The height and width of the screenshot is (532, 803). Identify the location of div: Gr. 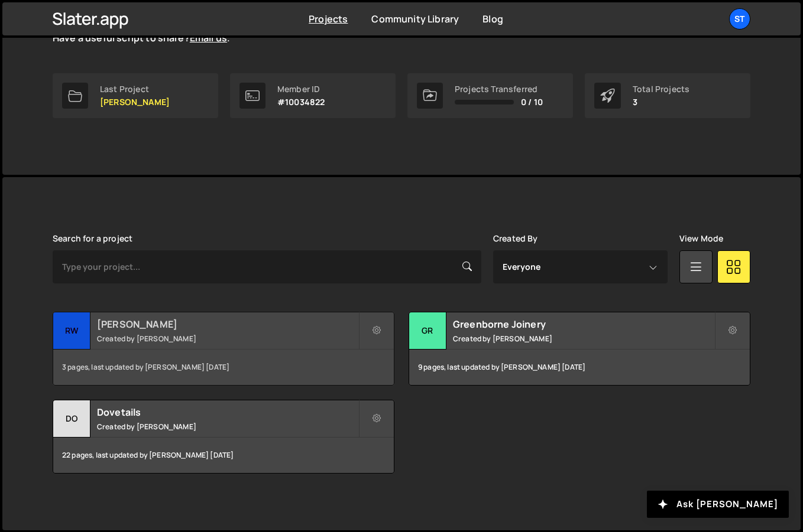
(427, 330).